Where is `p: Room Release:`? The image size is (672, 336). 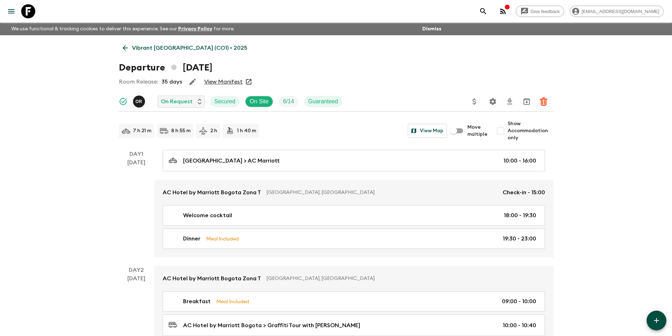
p: Room Release: is located at coordinates (138, 82).